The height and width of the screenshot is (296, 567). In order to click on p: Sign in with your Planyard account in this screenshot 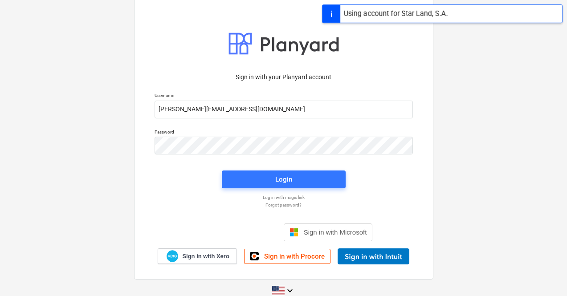, I will do `click(284, 77)`.